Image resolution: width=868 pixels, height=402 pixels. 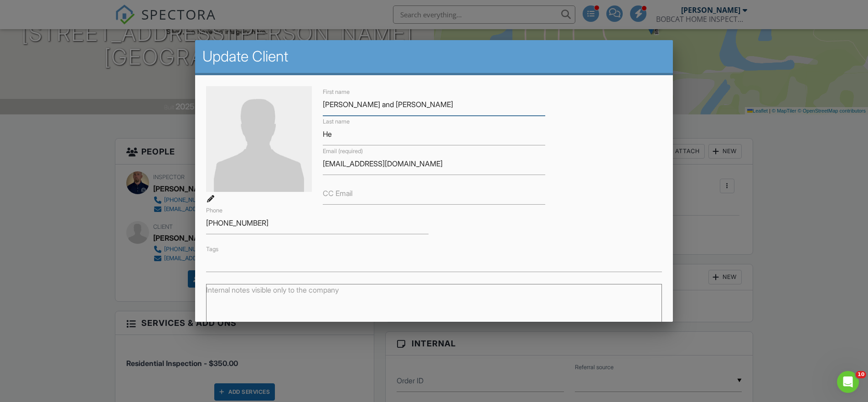 I want to click on label: First name, so click(x=336, y=92).